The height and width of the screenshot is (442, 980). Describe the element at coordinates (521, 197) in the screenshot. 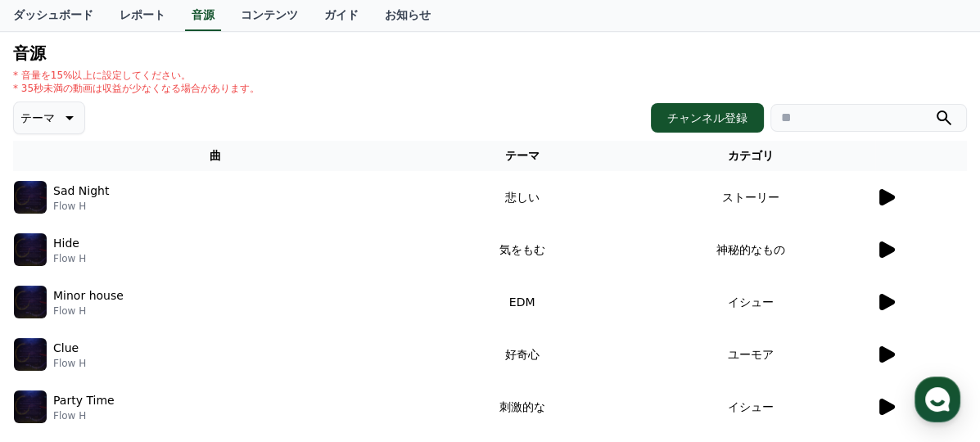

I see `td: 悲しい` at that location.